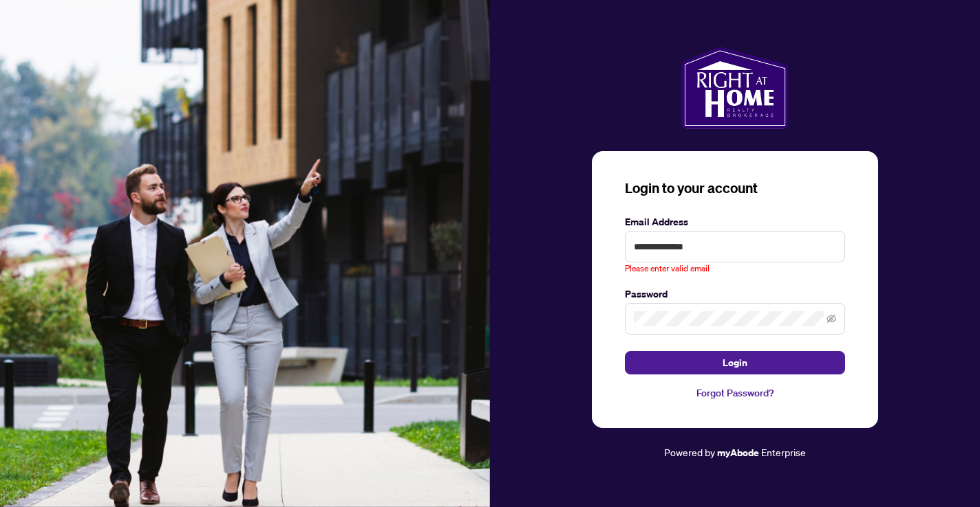 Image resolution: width=980 pixels, height=507 pixels. What do you see at coordinates (735, 294) in the screenshot?
I see `label: Password` at bounding box center [735, 294].